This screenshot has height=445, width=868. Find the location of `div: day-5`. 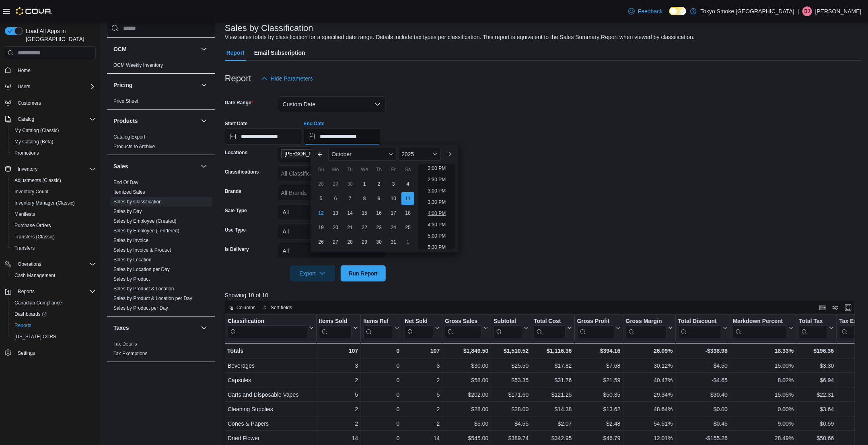

div: day-5 is located at coordinates (322, 198).